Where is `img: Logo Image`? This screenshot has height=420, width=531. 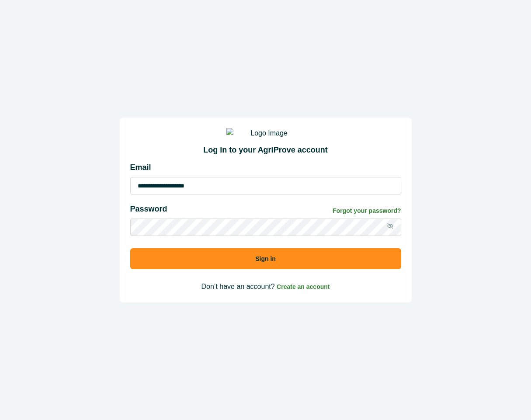
img: Logo Image is located at coordinates (266, 133).